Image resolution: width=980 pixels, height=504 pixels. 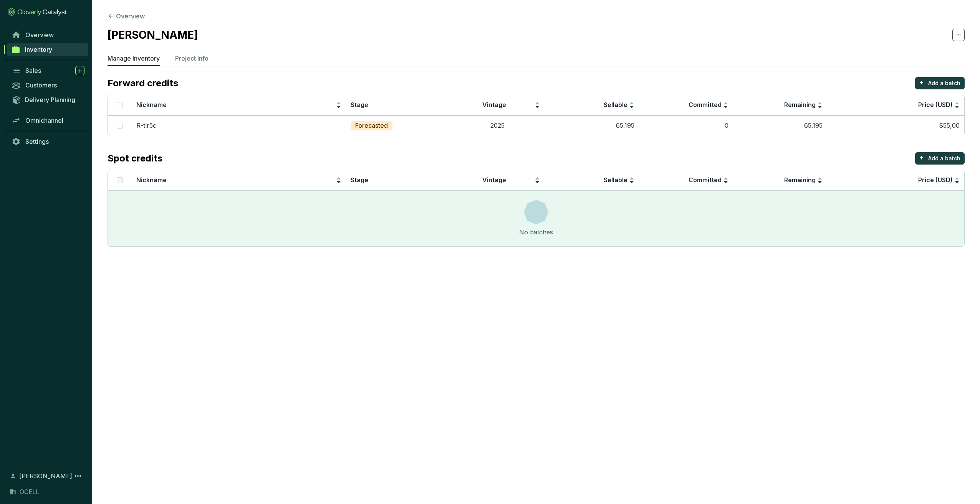 What do you see at coordinates (48, 86) in the screenshot?
I see `a: Customers` at bounding box center [48, 86].